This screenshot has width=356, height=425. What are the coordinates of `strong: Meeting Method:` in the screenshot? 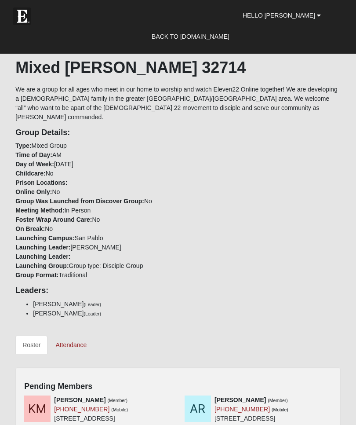 It's located at (40, 210).